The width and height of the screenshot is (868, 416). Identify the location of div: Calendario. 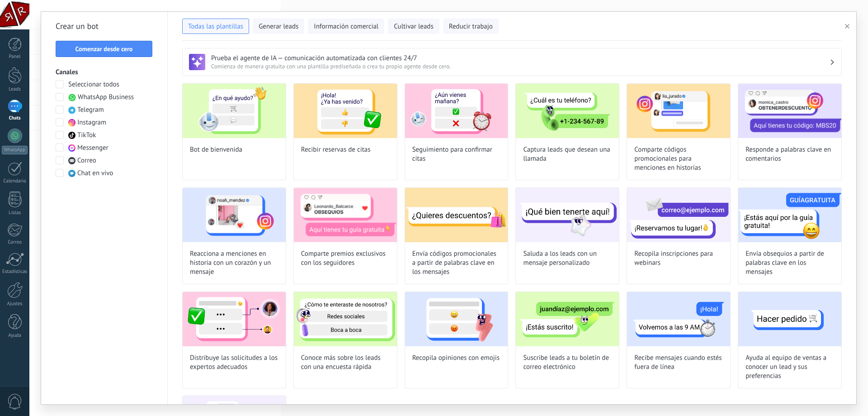
(15, 181).